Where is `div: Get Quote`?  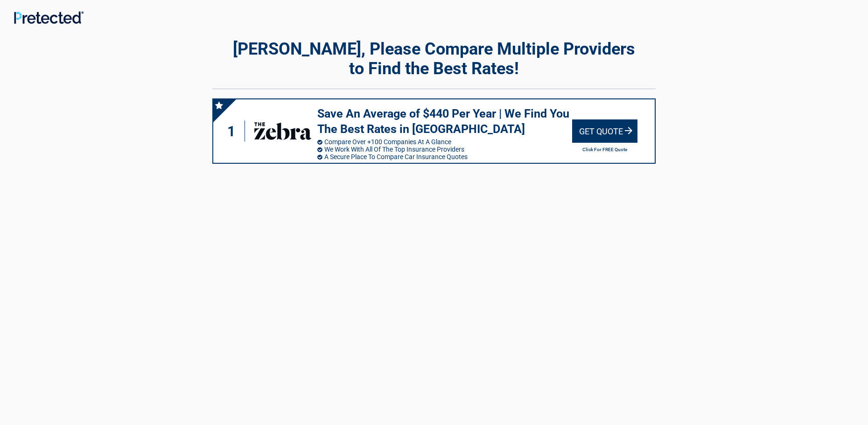
div: Get Quote is located at coordinates (605, 131).